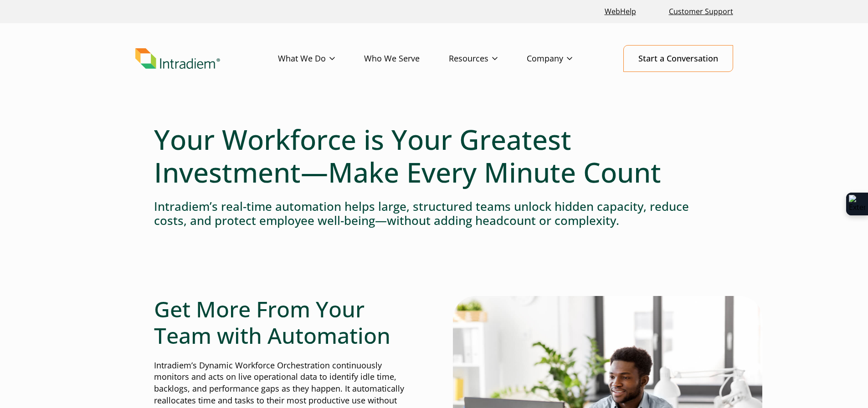  I want to click on a: Start a Conversation, so click(678, 58).